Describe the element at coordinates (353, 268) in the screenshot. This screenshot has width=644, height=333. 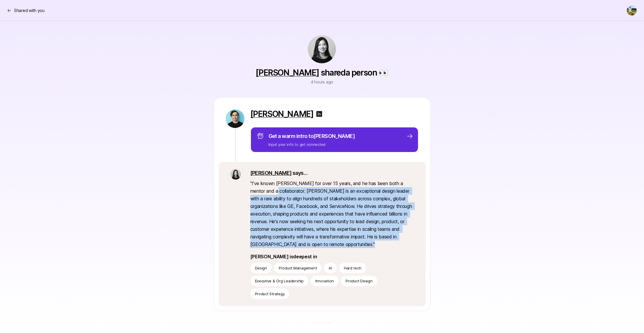
I see `p: Hard tech` at that location.